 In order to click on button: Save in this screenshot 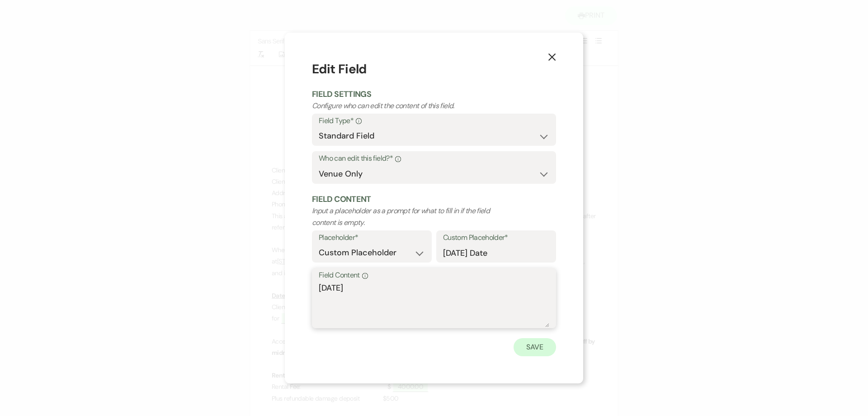, I will do `click(535, 347)`.